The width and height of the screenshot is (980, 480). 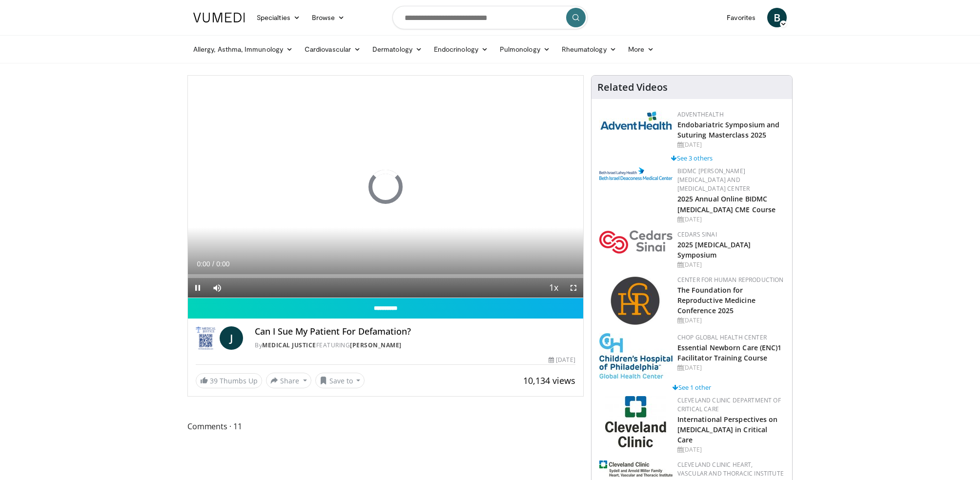 What do you see at coordinates (231, 338) in the screenshot?
I see `a: J` at bounding box center [231, 338].